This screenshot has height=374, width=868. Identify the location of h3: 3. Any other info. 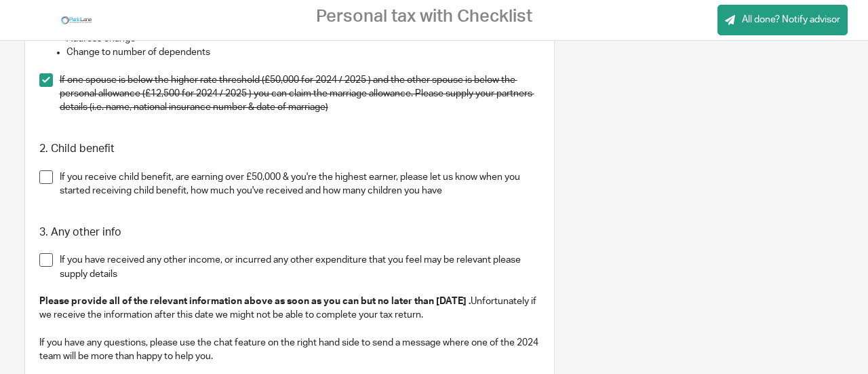
(290, 232).